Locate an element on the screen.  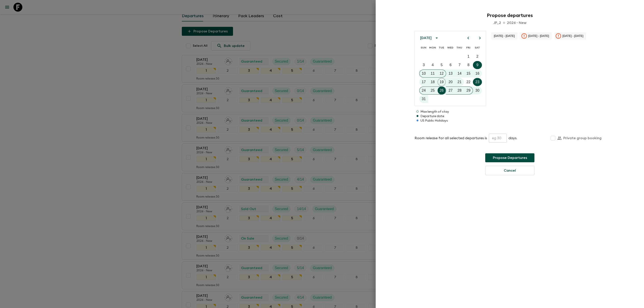
span: Saturday is located at coordinates (477, 47).